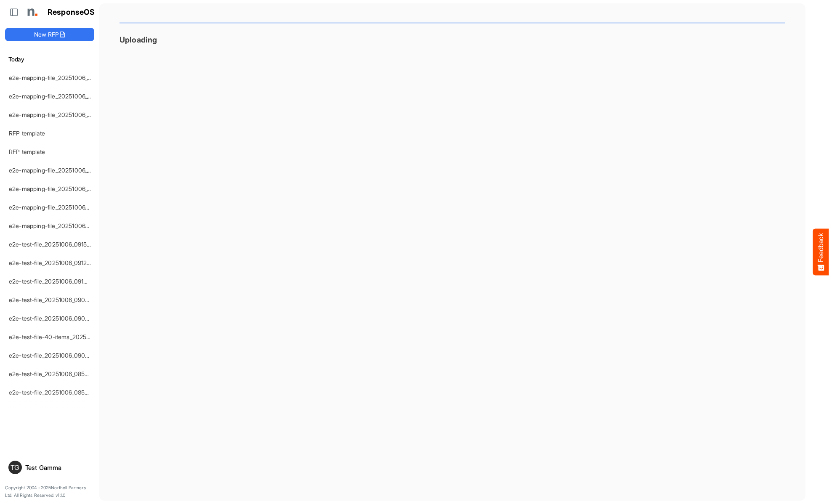 The height and width of the screenshot is (504, 829). Describe the element at coordinates (821, 252) in the screenshot. I see `button: Feedback` at that location.